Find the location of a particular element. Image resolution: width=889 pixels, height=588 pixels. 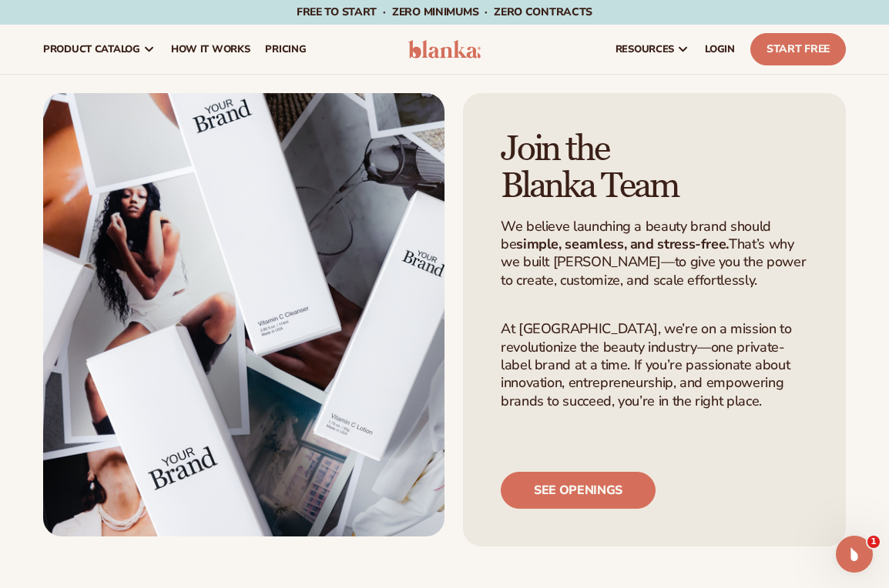

a: pricing is located at coordinates (285, 50).